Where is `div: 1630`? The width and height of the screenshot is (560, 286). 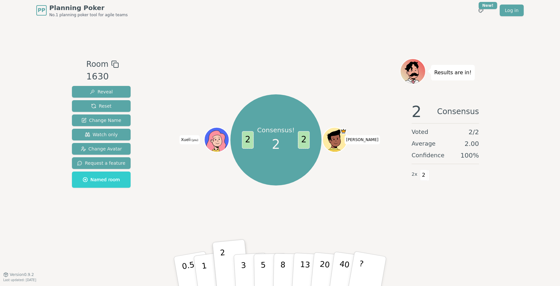
div: 1630 is located at coordinates (102, 76).